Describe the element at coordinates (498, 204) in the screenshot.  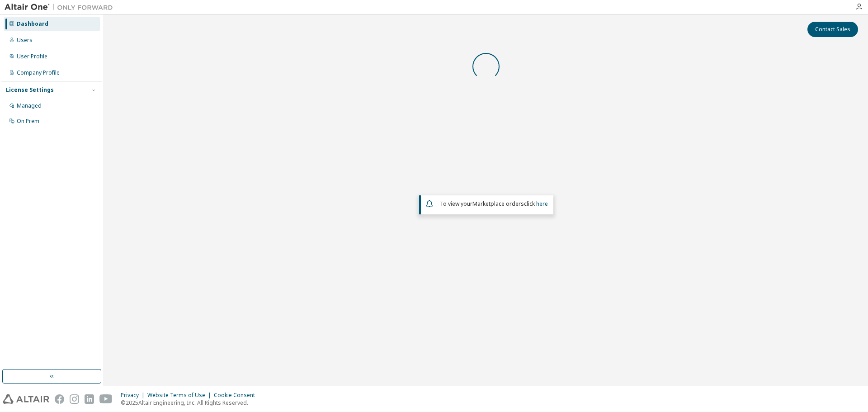
I see `em: Marketplace orders` at that location.